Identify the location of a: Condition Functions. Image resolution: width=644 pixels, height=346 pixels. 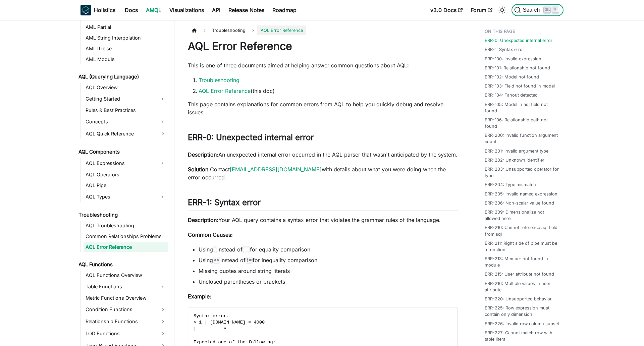
(126, 309).